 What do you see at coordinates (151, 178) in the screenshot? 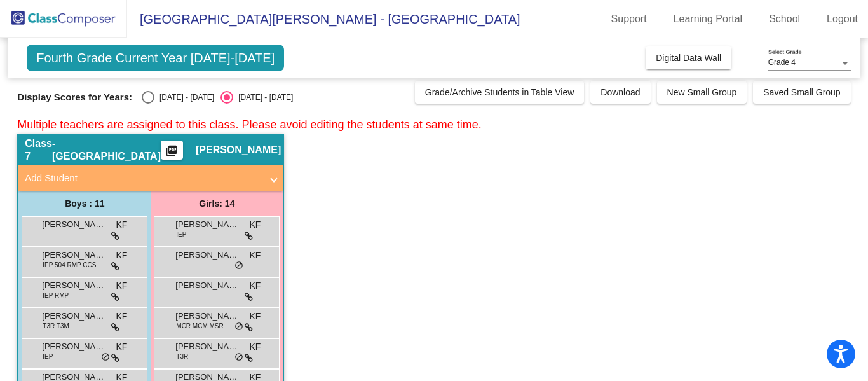
I see `mat-expansion-panel-header: Add Student` at bounding box center [151, 178].